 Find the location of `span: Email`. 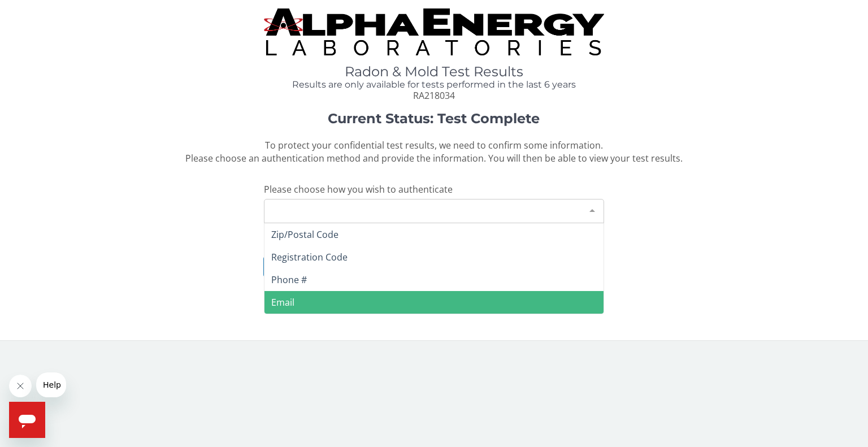

span: Email is located at coordinates (283, 302).